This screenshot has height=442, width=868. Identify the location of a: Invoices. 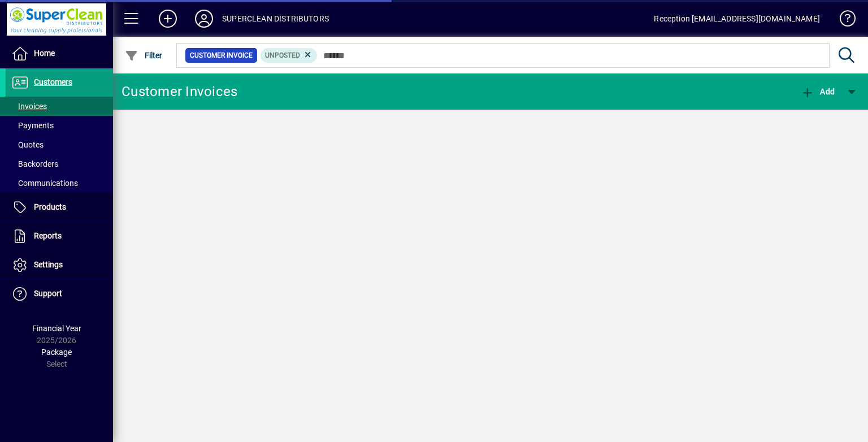
(59, 106).